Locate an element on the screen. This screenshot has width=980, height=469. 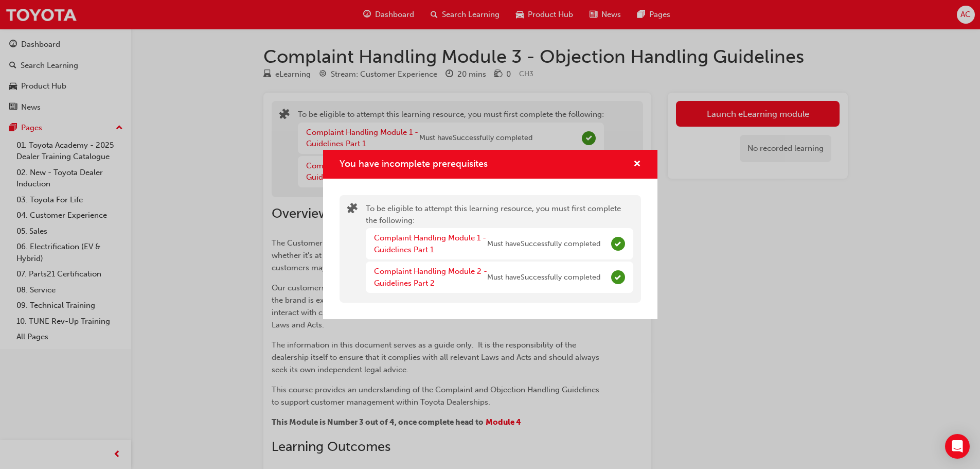
span: You have incomplete prerequisites is located at coordinates (413, 164).